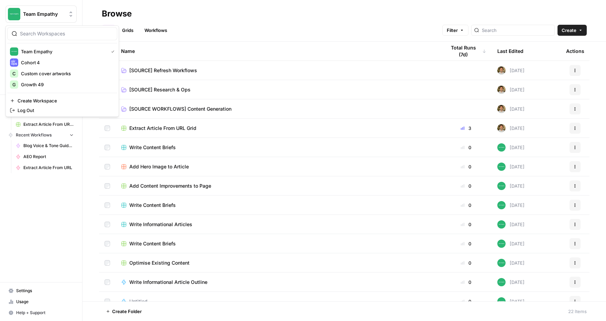  What do you see at coordinates (65, 110) in the screenshot?
I see `span: Log Out` at bounding box center [65, 110].